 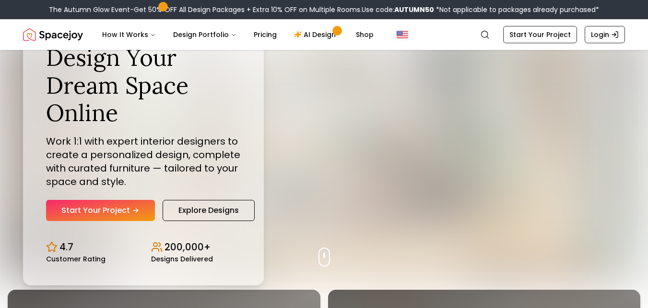 What do you see at coordinates (365, 35) in the screenshot?
I see `a: Shop` at bounding box center [365, 35].